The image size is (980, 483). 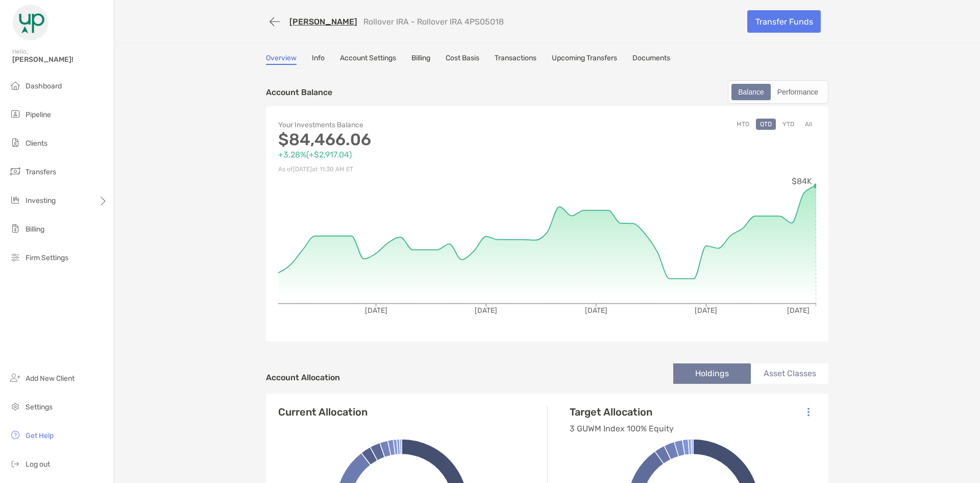 What do you see at coordinates (412, 139) in the screenshot?
I see `p: $84,466.06` at bounding box center [412, 139].